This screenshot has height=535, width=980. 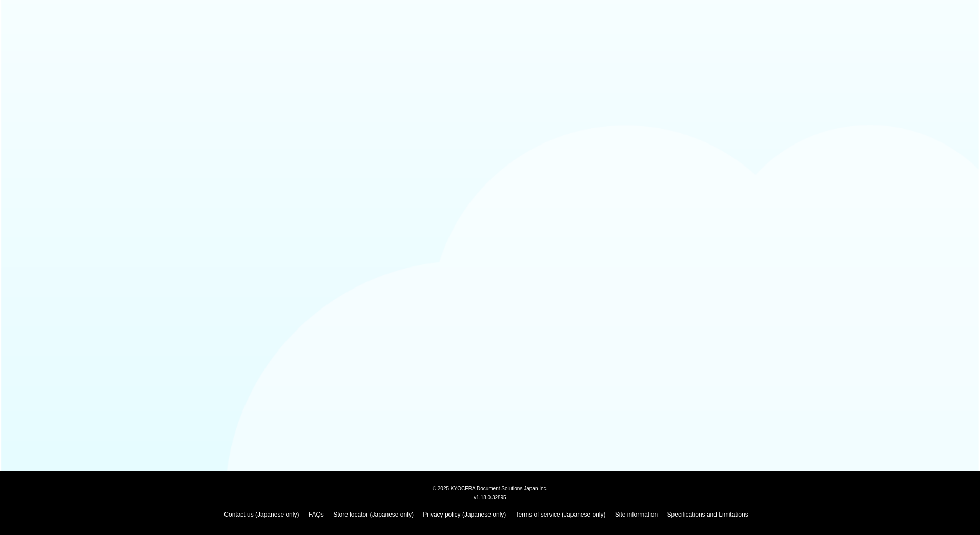 I want to click on a: Privacy policy (Japanese only), so click(x=465, y=515).